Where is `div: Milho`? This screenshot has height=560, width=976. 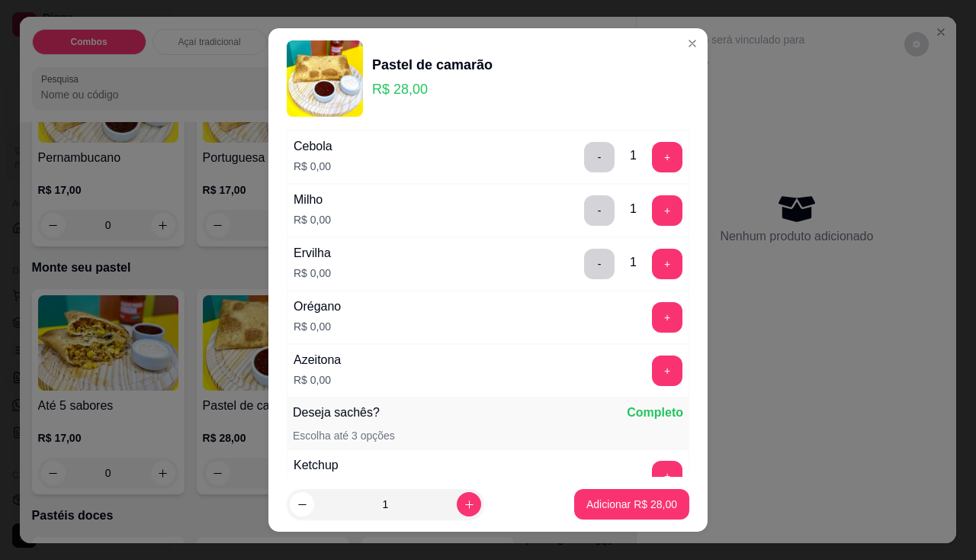 div: Milho is located at coordinates (312, 200).